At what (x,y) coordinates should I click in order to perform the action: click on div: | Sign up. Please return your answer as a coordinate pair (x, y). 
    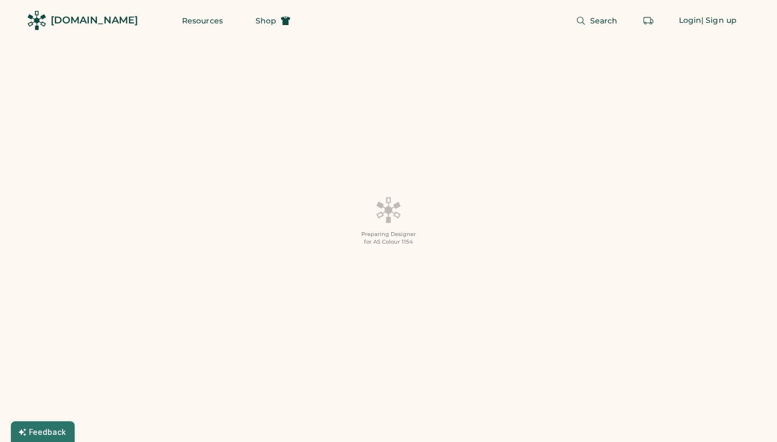
    Looking at the image, I should click on (719, 21).